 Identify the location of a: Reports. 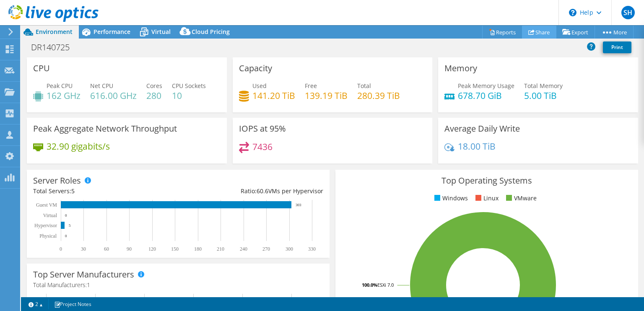
(502, 32).